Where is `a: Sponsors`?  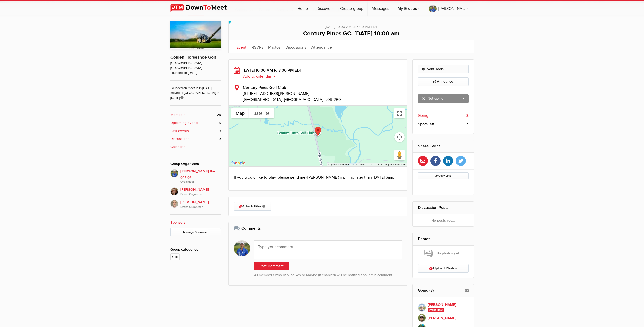 a: Sponsors is located at coordinates (178, 222).